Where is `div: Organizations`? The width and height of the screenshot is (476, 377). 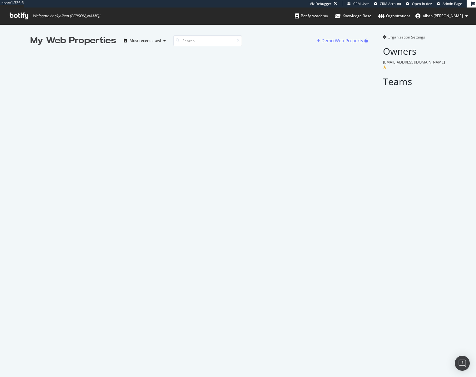 div: Organizations is located at coordinates (394, 16).